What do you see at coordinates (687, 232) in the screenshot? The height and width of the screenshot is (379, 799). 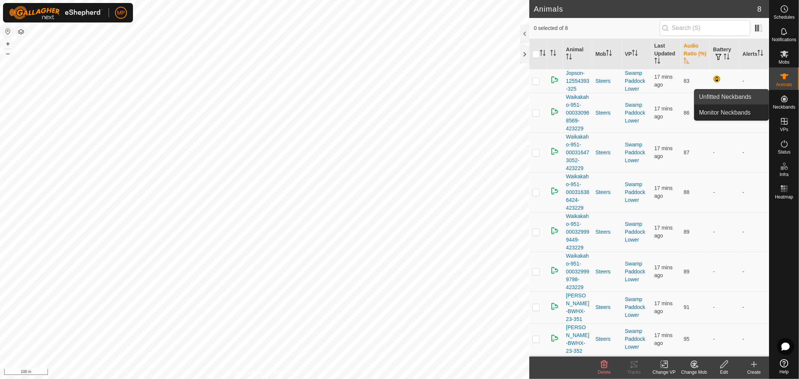 I see `span: 89` at bounding box center [687, 232].